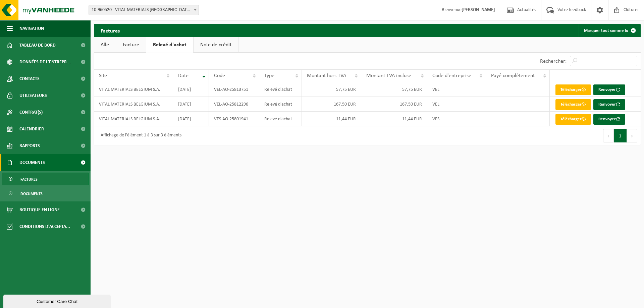 The width and height of the screenshot is (644, 308). Describe the element at coordinates (32, 29) in the screenshot. I see `span: Navigation` at that location.